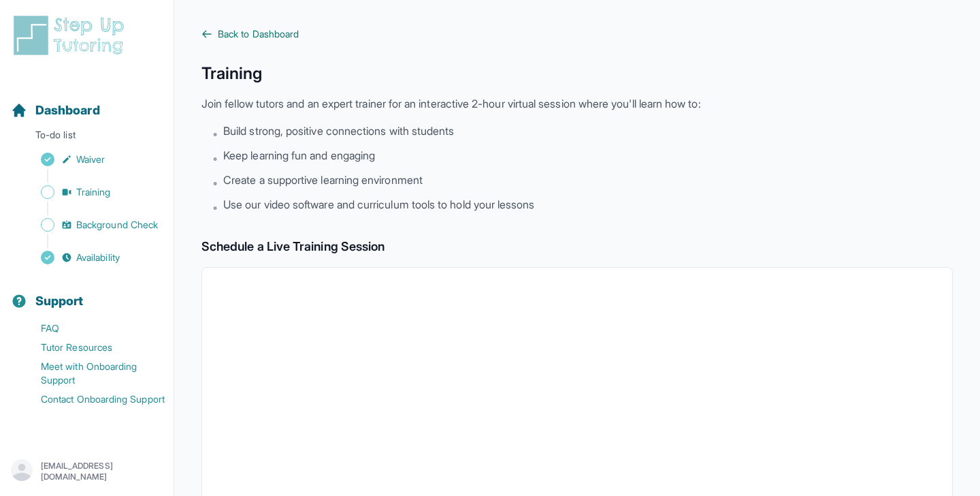 This screenshot has width=980, height=496. I want to click on span: Availability, so click(98, 257).